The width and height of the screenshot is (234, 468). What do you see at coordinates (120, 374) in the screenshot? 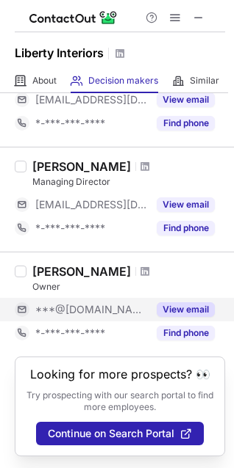
I see `header: Looking for more prospects? 👀` at bounding box center [120, 374].